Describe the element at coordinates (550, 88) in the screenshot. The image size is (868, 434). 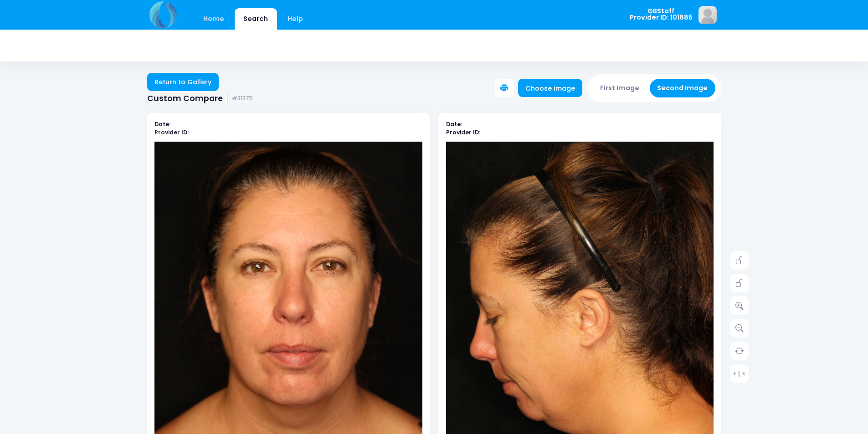
I see `a: Choose image` at that location.